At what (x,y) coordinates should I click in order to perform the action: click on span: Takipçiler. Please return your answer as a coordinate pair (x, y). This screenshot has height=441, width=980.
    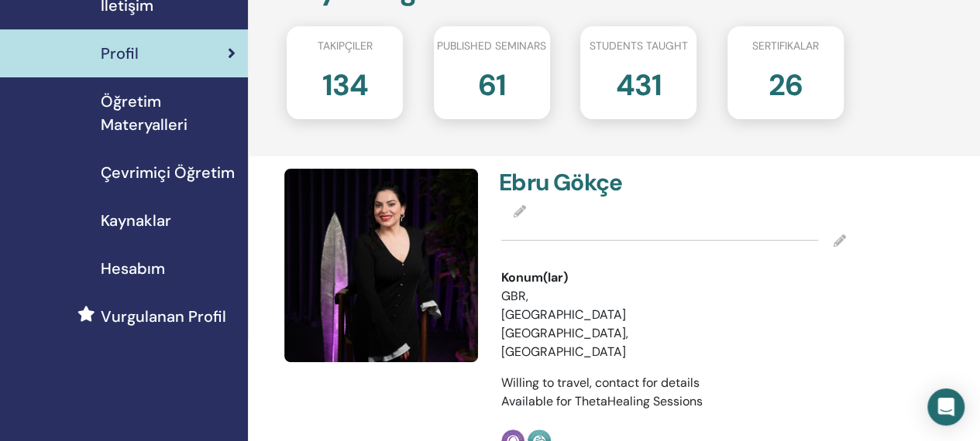
    Looking at the image, I should click on (344, 45).